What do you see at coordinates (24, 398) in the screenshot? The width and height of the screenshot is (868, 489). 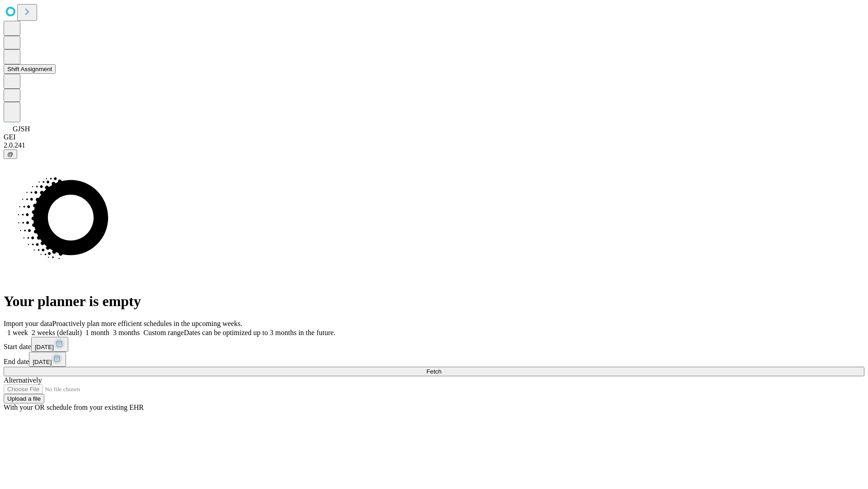 I see `button: Upload a file` at bounding box center [24, 398].